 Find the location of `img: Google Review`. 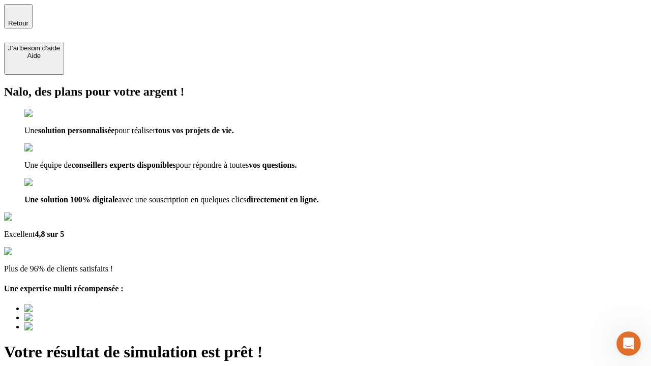

img: Google Review is located at coordinates (34, 217).